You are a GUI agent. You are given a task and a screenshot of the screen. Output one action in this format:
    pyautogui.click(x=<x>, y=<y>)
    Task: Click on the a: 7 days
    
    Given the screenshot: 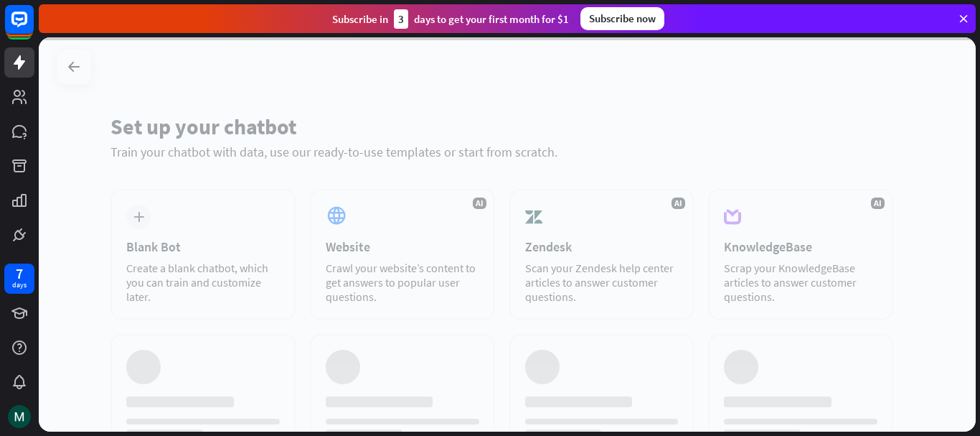 What is the action you would take?
    pyautogui.click(x=19, y=278)
    